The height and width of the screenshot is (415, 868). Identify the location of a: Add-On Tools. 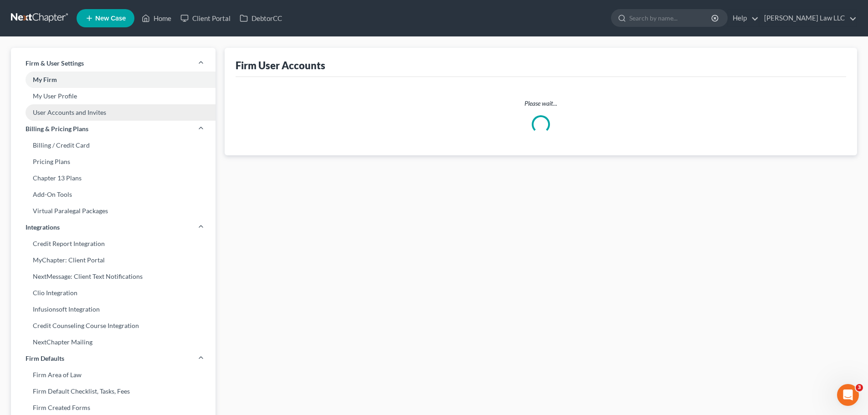
(113, 194).